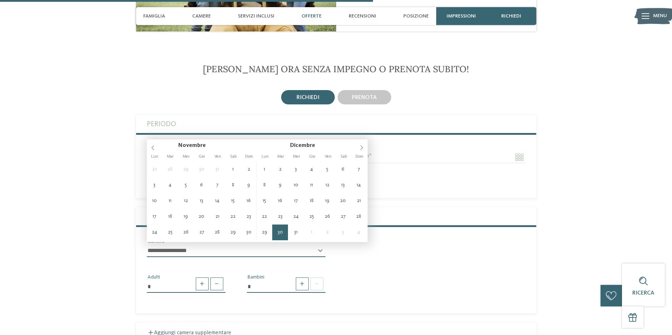 The width and height of the screenshot is (672, 335). Describe the element at coordinates (327, 232) in the screenshot. I see `span: Gennaio 2, 2026` at that location.